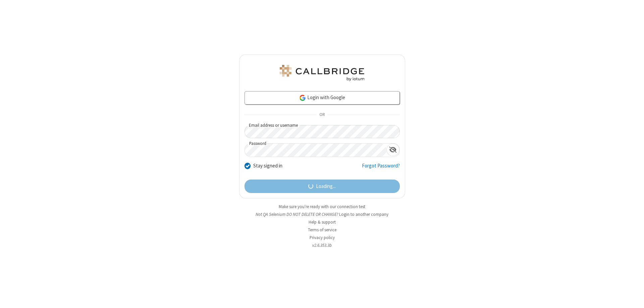 The image size is (644, 308). I want to click on a: Help & support, so click(322, 222).